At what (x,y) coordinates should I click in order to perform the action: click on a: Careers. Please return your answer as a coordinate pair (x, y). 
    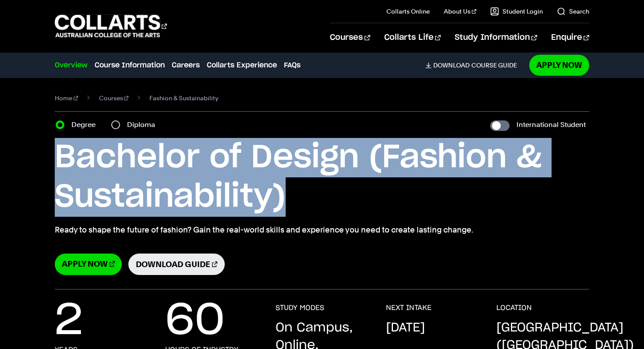
    Looking at the image, I should click on (185, 65).